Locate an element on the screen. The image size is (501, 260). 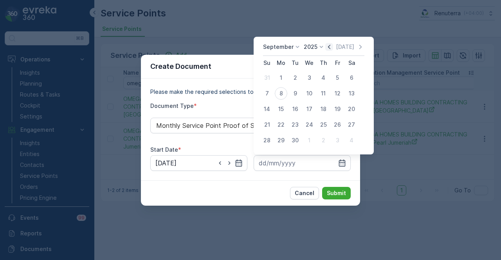
th: Monday is located at coordinates (281, 63).